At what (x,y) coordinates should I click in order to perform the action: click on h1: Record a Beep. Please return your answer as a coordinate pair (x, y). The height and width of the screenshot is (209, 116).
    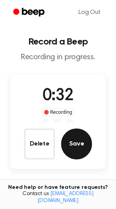
    Looking at the image, I should click on (58, 42).